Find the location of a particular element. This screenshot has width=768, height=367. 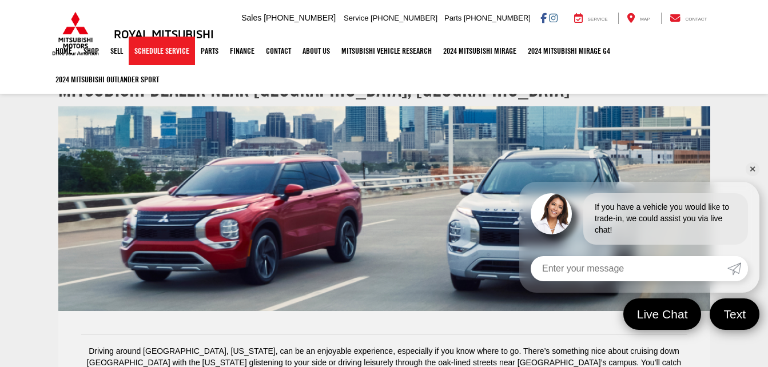

a: 2024 Mitsubishi Mirage G4 is located at coordinates (569, 51).